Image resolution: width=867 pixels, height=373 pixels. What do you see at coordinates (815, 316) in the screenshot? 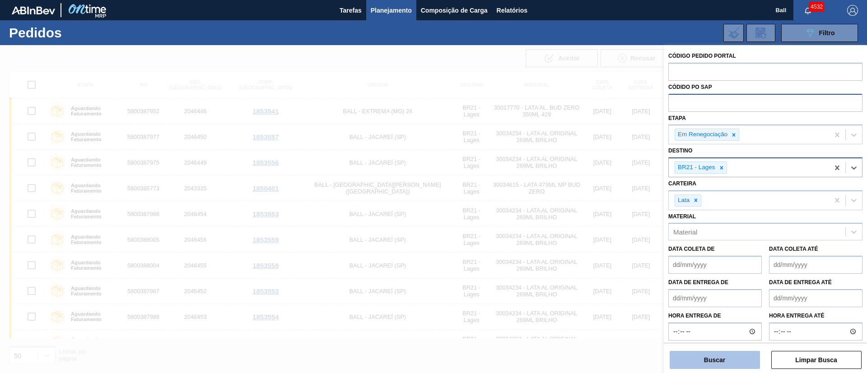
I see `label: Hora entrega até` at bounding box center [815, 316].